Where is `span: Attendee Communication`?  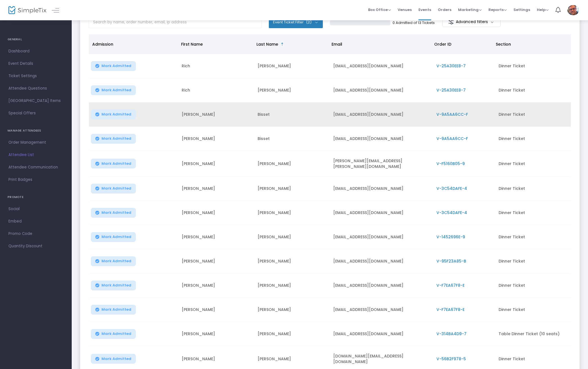 span: Attendee Communication is located at coordinates (36, 167).